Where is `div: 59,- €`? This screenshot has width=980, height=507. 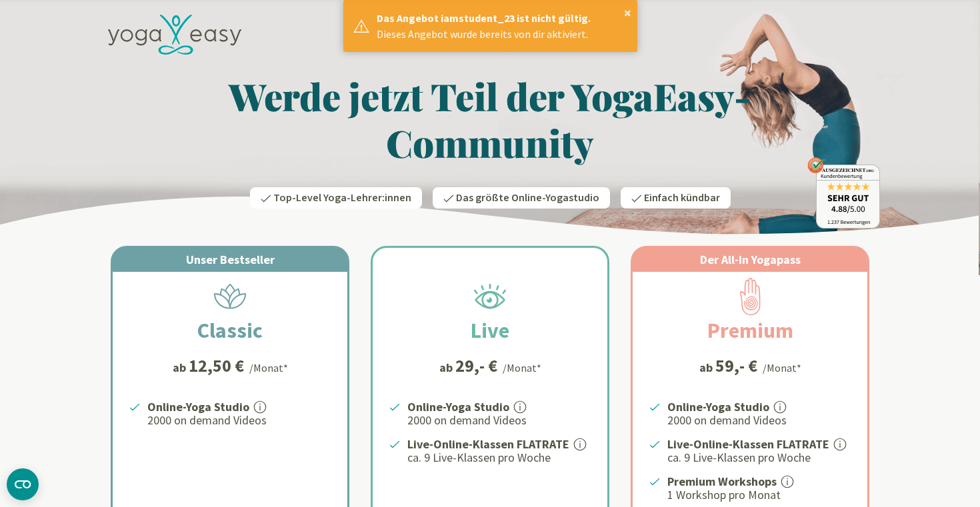 div: 59,- € is located at coordinates (736, 366).